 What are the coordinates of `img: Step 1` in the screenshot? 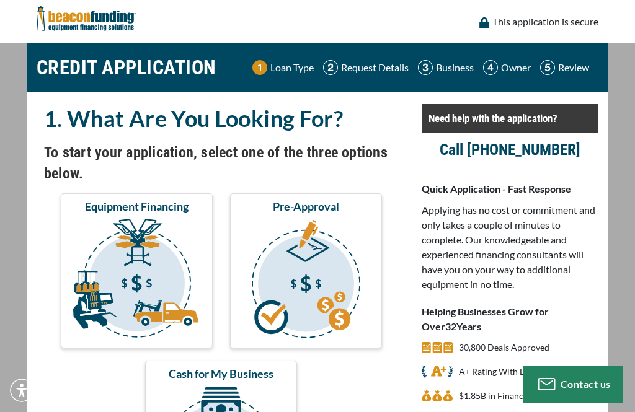 It's located at (260, 68).